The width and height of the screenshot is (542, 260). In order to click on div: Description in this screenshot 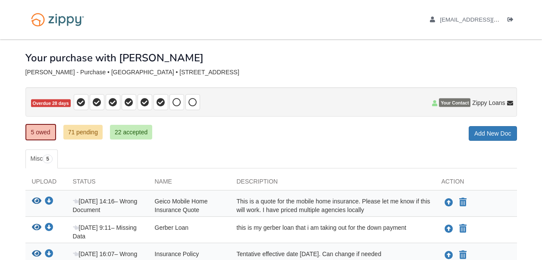, I will do `click(332, 183)`.